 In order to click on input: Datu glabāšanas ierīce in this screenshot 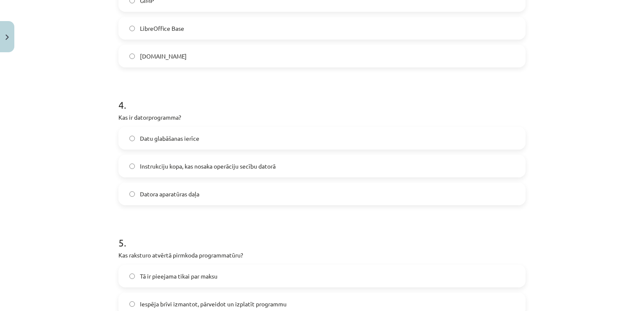, I will do `click(132, 138)`.